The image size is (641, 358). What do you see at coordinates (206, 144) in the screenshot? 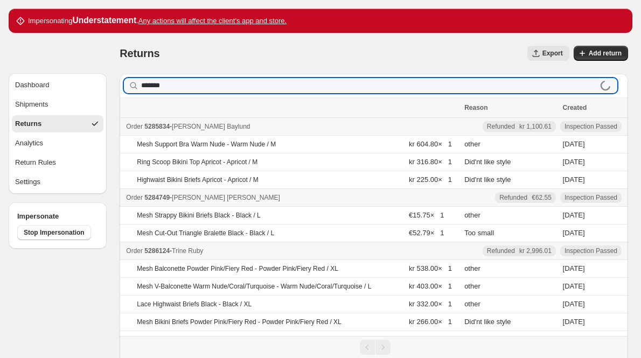
I see `p: Mesh Support Bra Warm Nude - Warm Nude / M` at bounding box center [206, 144].